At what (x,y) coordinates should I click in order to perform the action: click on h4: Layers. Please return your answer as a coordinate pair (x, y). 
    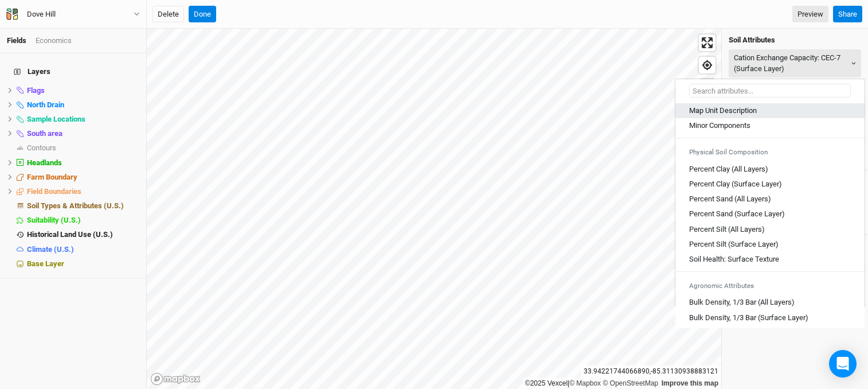
    Looking at the image, I should click on (73, 72).